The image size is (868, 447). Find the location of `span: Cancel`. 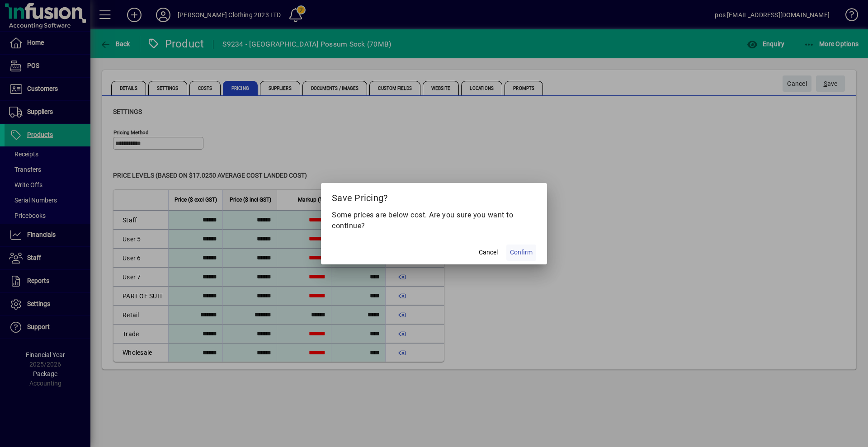

span: Cancel is located at coordinates (488, 252).